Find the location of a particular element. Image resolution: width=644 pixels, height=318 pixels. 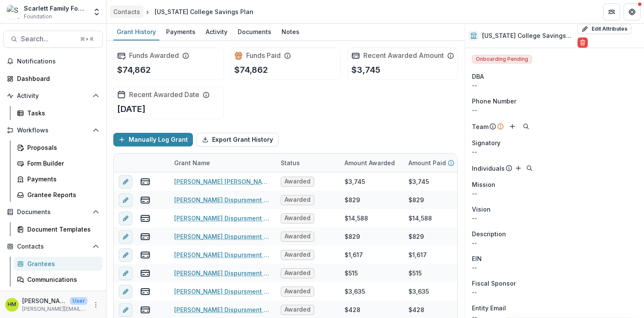

span: Fiscal Sponsor is located at coordinates (494, 283).